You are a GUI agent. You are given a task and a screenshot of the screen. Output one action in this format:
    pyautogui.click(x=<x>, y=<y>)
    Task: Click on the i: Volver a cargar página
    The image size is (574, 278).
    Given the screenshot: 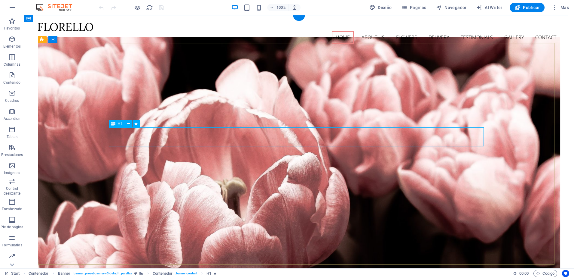 What is the action you would take?
    pyautogui.click(x=149, y=8)
    